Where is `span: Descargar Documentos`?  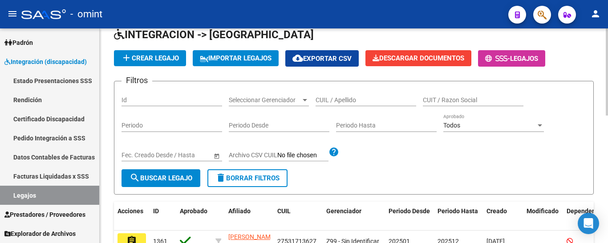
span: Descargar Documentos is located at coordinates (418, 58).